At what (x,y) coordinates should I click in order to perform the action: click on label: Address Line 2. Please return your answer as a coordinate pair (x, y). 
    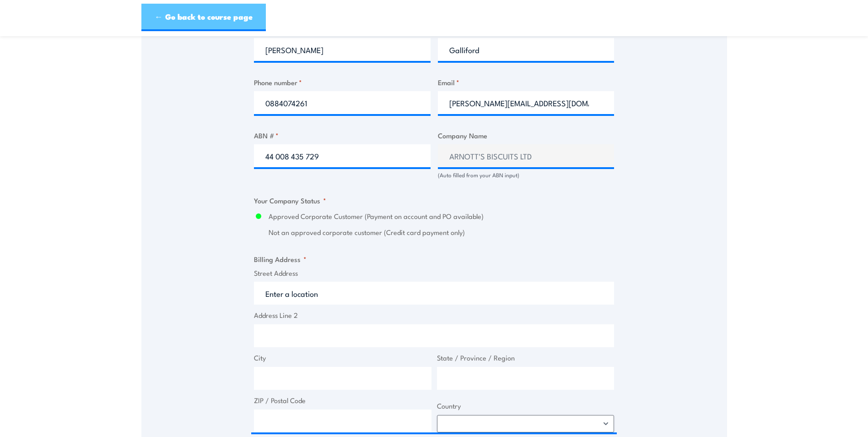
    Looking at the image, I should click on (434, 315).